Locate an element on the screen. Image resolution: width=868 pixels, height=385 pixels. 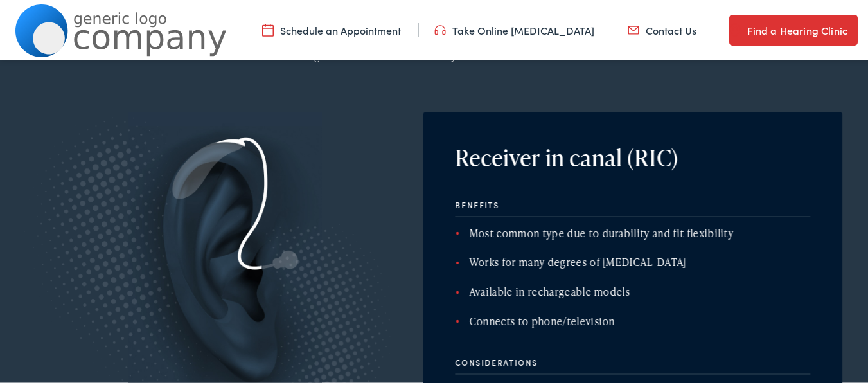
div: Benefits is located at coordinates (633, 206).